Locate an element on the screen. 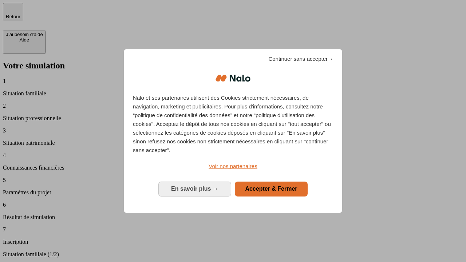  p: Nalo et ses partenaires utilisent des Cookies strictement nécessaires, de navigation, marketing e... is located at coordinates (233, 124).